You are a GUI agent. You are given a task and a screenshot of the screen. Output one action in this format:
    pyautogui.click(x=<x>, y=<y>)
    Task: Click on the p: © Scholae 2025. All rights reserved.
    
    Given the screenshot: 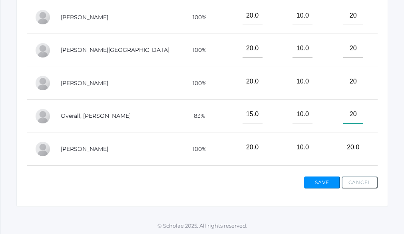 What is the action you would take?
    pyautogui.click(x=202, y=226)
    